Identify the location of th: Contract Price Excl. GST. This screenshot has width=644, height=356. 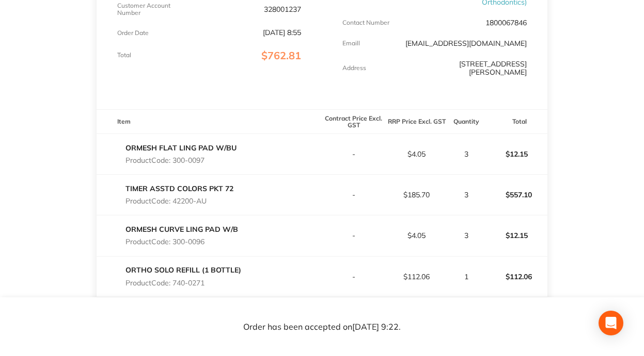
(353, 122).